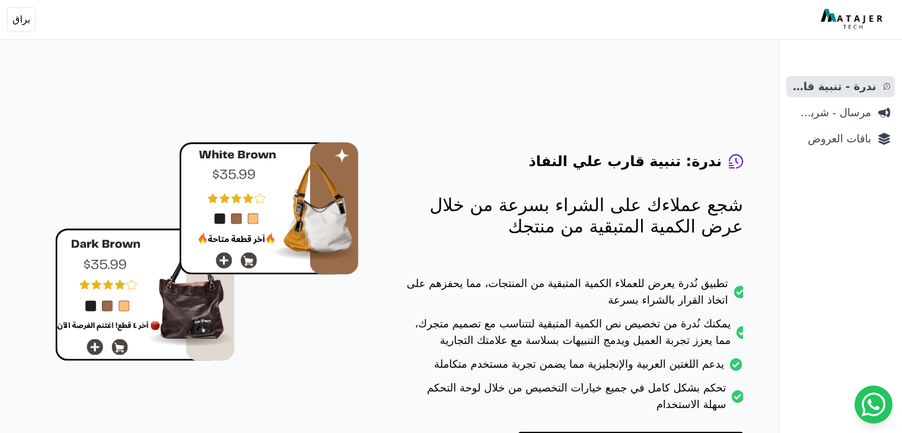 This screenshot has height=433, width=902. Describe the element at coordinates (207, 251) in the screenshot. I see `img: hero` at that location.